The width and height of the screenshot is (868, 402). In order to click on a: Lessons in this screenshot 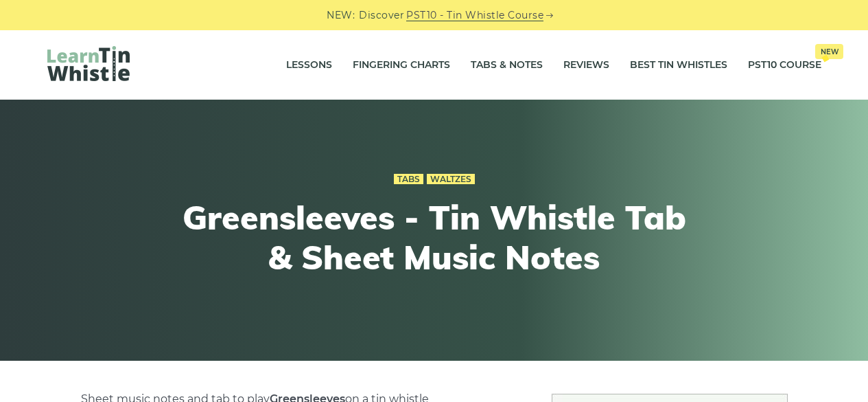, I will do `click(309, 65)`.